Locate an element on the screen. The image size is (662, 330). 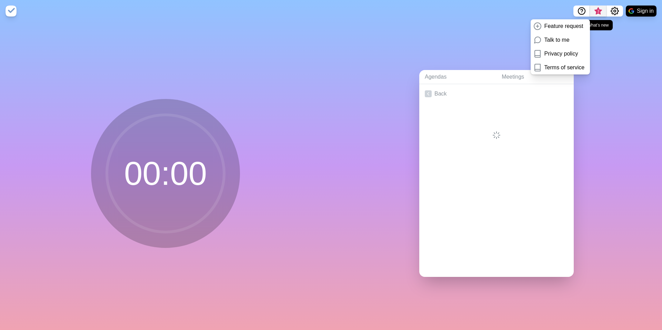
a: Back is located at coordinates (497, 94).